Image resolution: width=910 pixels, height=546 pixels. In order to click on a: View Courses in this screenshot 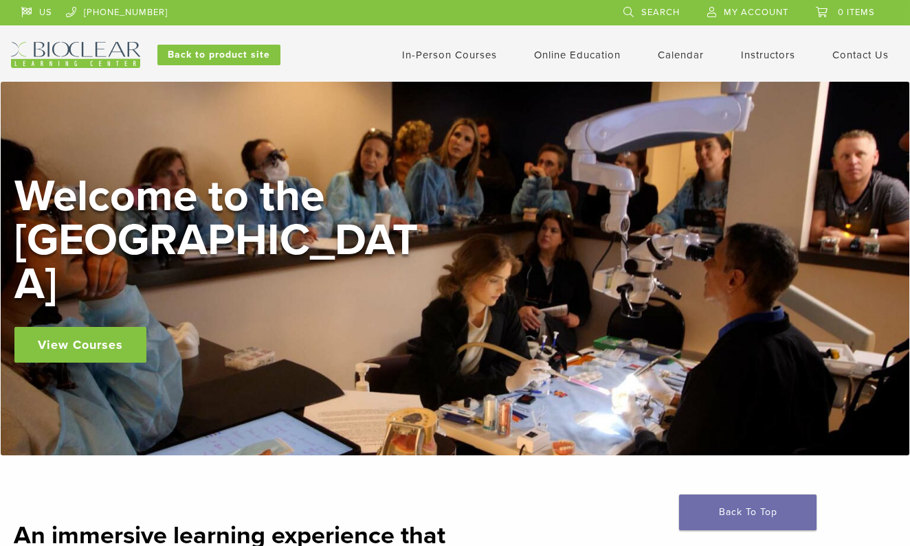, I will do `click(80, 345)`.